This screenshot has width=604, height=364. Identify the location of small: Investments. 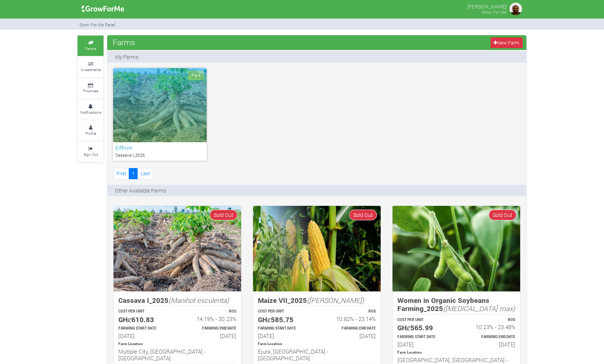
(90, 69).